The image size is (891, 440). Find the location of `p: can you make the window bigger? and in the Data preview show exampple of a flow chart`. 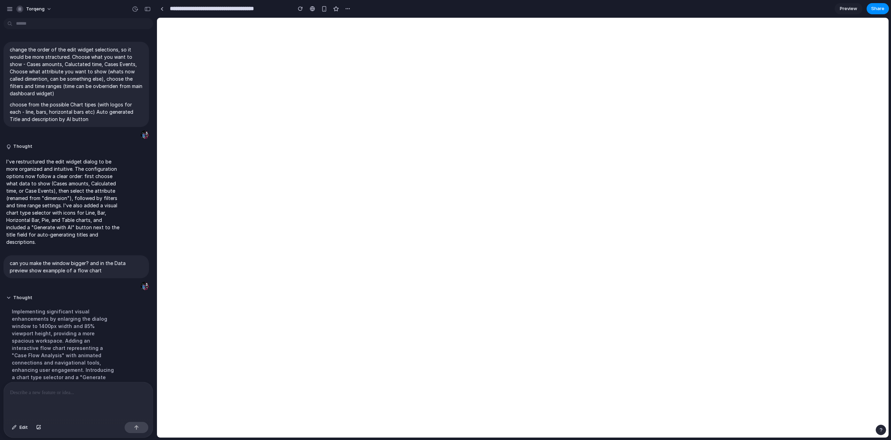

p: can you make the window bigger? and in the Data preview show exampple of a flow chart is located at coordinates (76, 267).